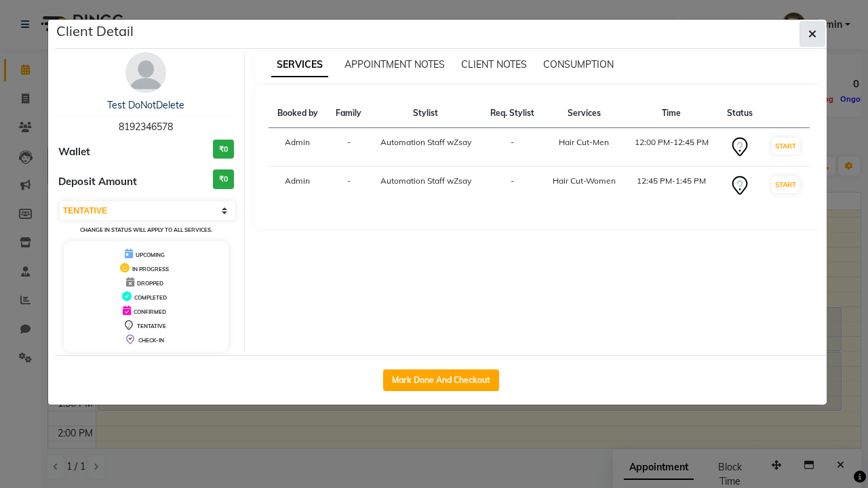 Image resolution: width=868 pixels, height=488 pixels. Describe the element at coordinates (671, 147) in the screenshot. I see `td: 12:00 PM-12:45 PM` at that location.